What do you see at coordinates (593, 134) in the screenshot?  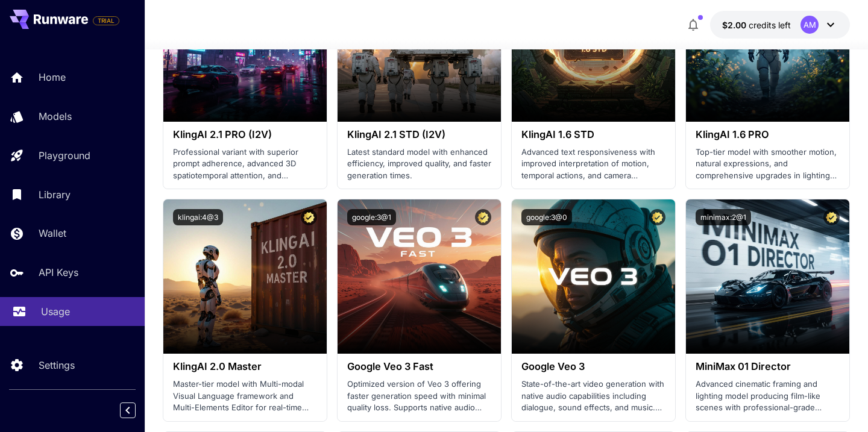 I see `h3: KlingAI 1.6 STD` at bounding box center [593, 134].